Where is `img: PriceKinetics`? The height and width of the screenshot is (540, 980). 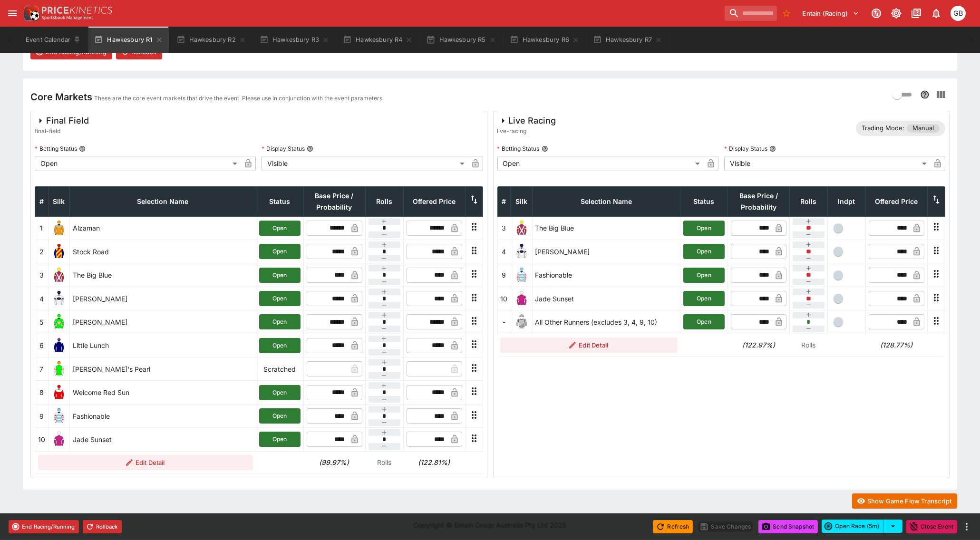 img: PriceKinetics is located at coordinates (77, 10).